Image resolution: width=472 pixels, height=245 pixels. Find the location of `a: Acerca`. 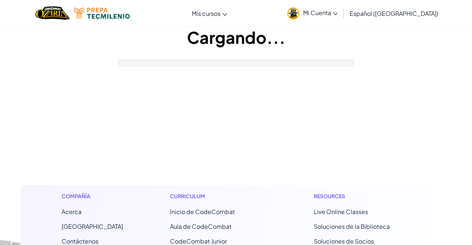

a: Acerca is located at coordinates (71, 212).